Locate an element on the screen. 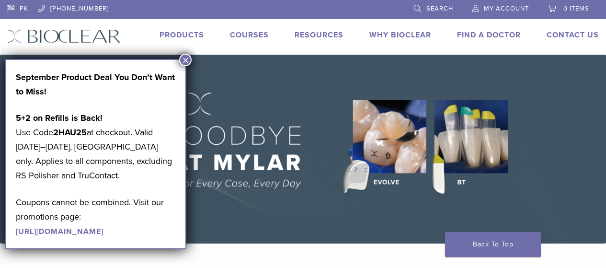 The width and height of the screenshot is (606, 268). a: Products is located at coordinates (181, 35).